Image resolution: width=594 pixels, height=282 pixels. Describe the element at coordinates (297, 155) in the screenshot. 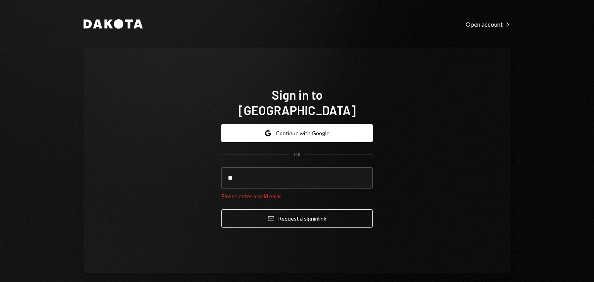

I see `div: OR` at that location.